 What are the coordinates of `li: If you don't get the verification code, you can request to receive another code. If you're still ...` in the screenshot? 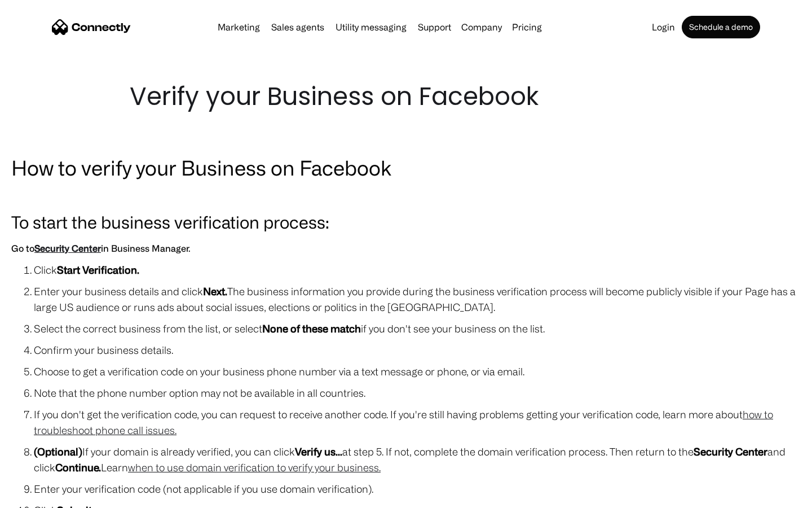 It's located at (417, 422).